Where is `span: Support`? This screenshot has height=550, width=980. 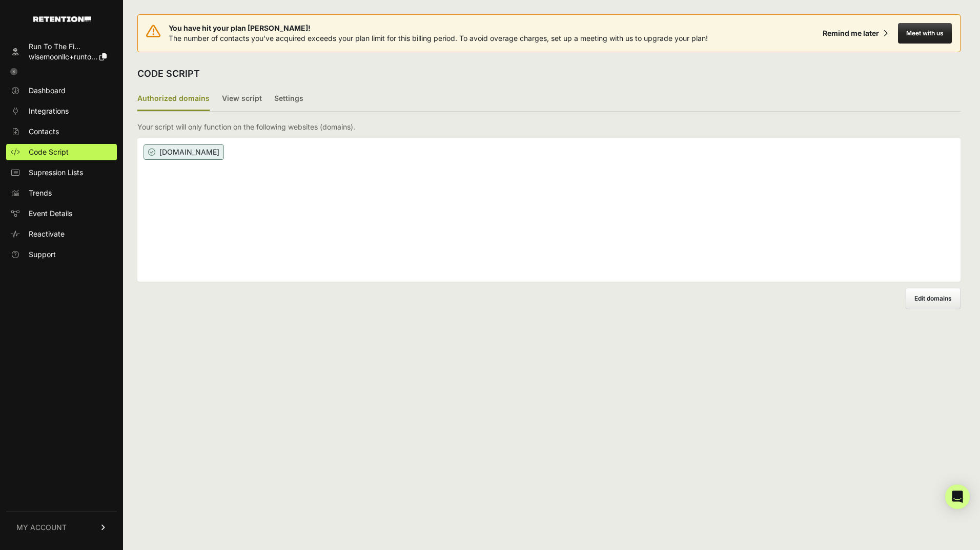 span: Support is located at coordinates (42, 254).